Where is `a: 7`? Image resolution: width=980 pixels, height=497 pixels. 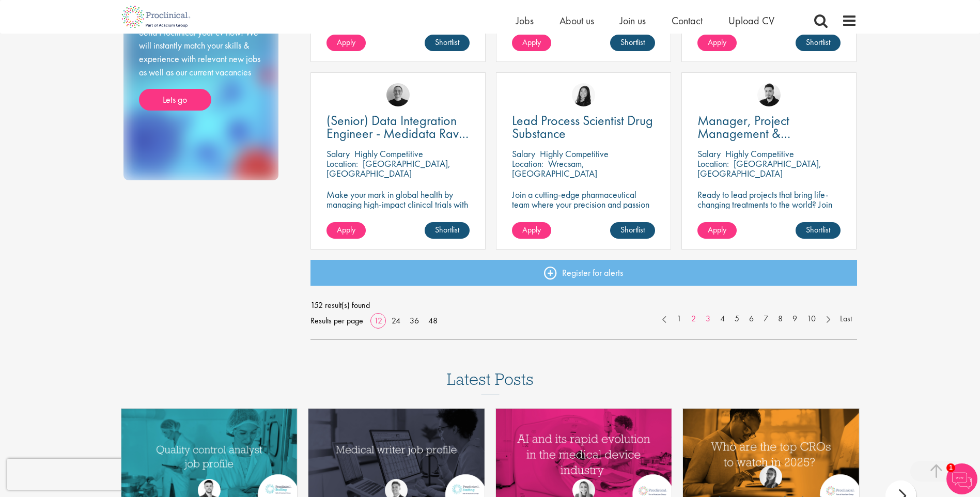
a: 7 is located at coordinates (766, 319).